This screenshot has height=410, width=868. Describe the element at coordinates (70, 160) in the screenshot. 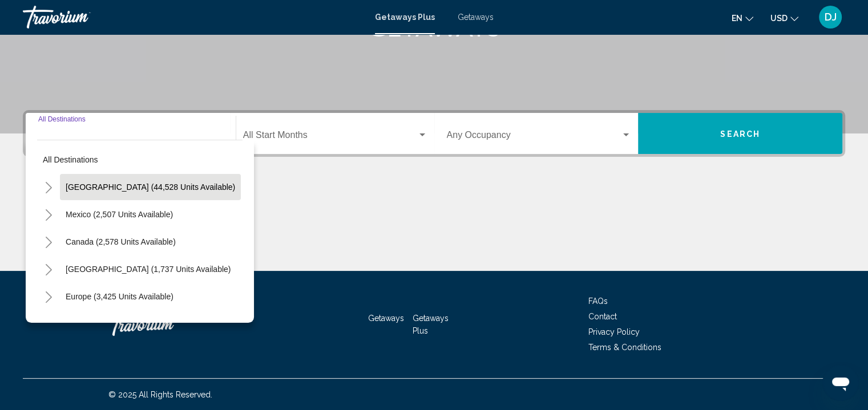

I see `span: All destinations` at that location.